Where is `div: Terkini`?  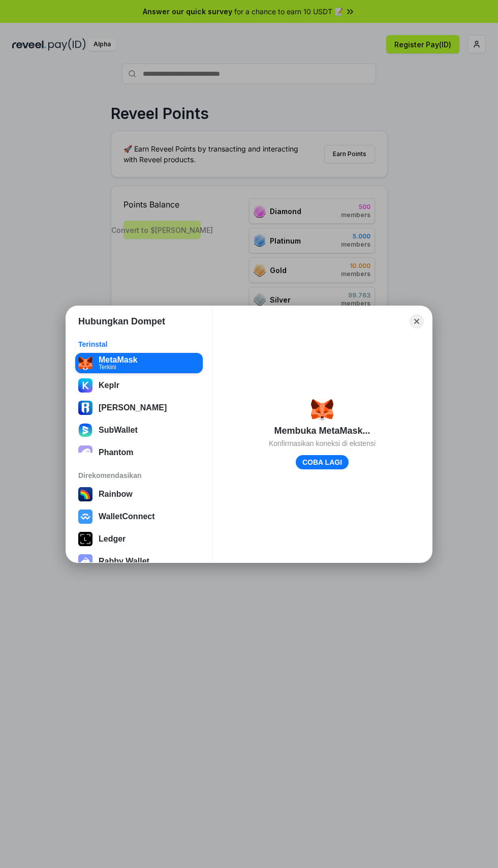 div: Terkini is located at coordinates (118, 367).